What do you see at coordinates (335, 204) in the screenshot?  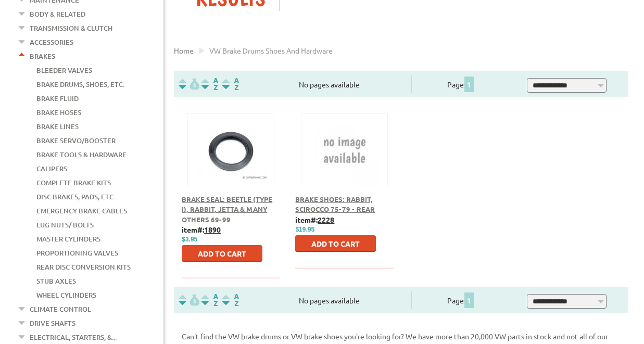 I see `a: Brake Shoes: Rabbit, Scirocco 75-79 - Rear` at bounding box center [335, 204].